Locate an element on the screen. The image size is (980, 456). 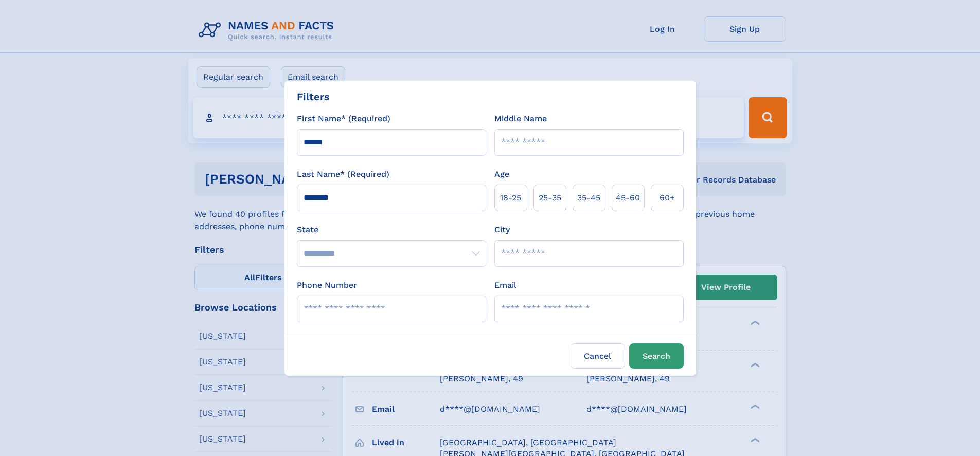
span: 25‑35 is located at coordinates (550, 198).